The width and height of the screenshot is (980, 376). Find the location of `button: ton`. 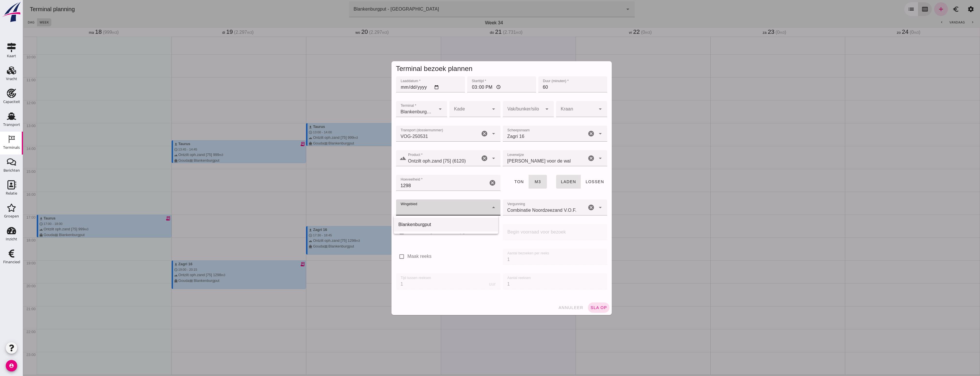

button: ton is located at coordinates (496, 182).